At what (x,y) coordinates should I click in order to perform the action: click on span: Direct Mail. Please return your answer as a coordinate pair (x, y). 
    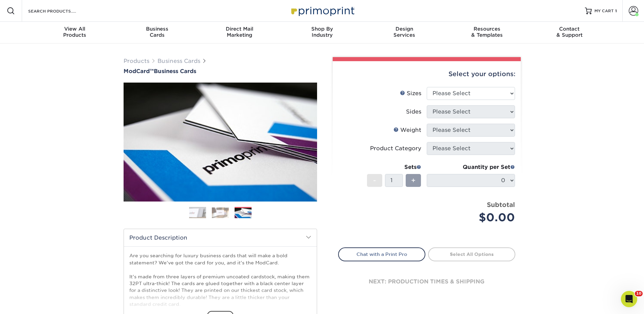
    Looking at the image, I should click on (239, 29).